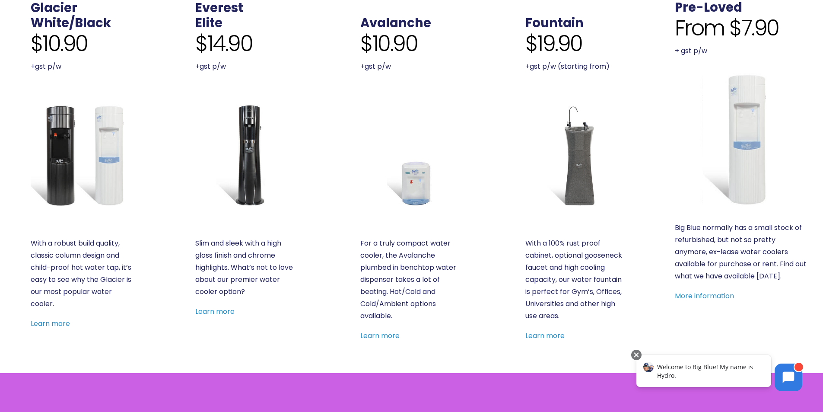 This screenshot has height=412, width=823. I want to click on a: More information, so click(704, 295).